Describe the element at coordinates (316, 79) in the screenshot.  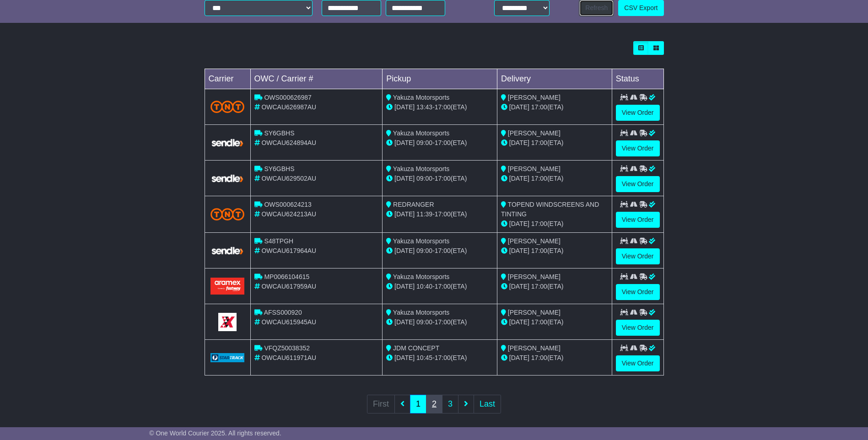
I see `td: OWC / Carrier #` at that location.